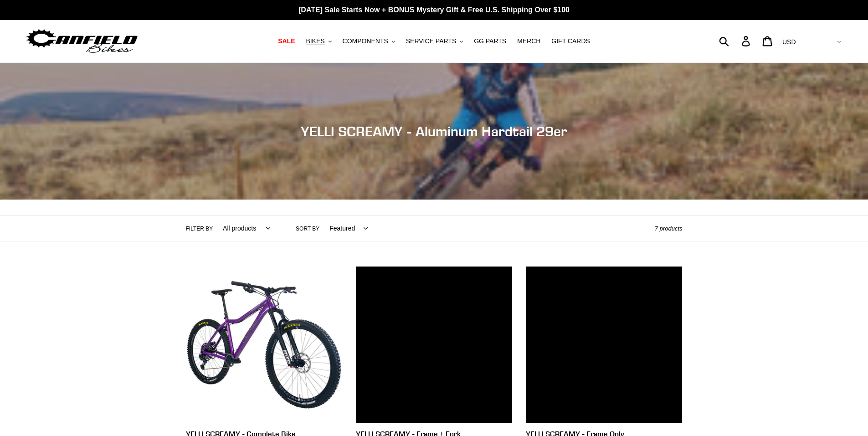 This screenshot has height=436, width=868. Describe the element at coordinates (286, 41) in the screenshot. I see `a: SALE` at that location.